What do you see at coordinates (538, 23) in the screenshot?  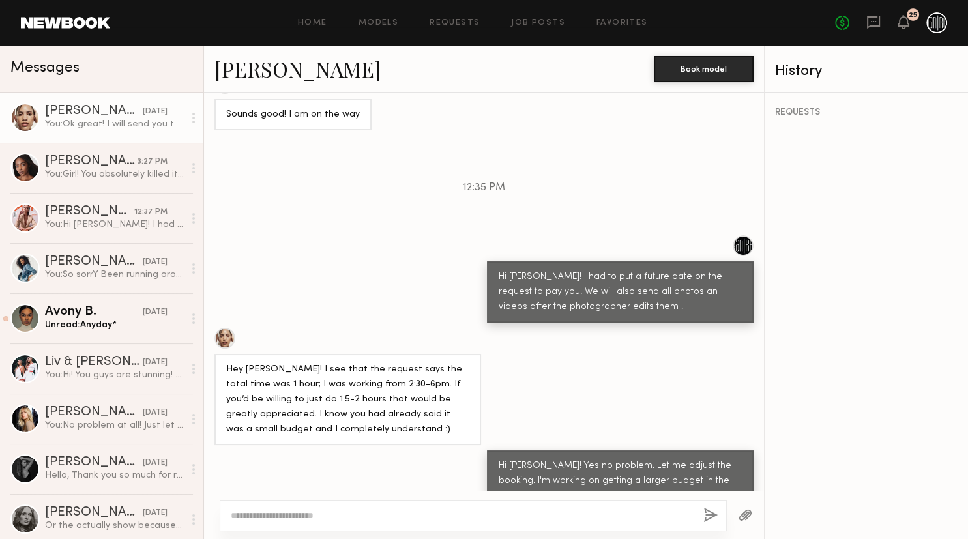 I see `a: Job Posts` at bounding box center [538, 23].